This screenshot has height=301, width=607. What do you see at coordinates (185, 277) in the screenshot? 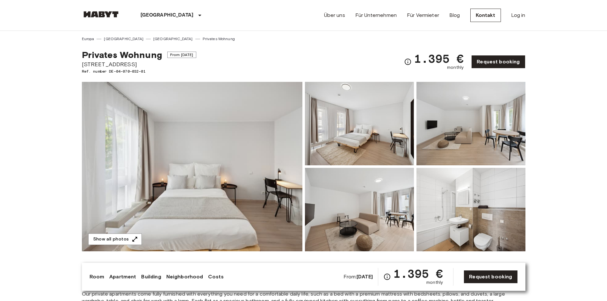
I see `a: Neighborhood` at bounding box center [185, 277].